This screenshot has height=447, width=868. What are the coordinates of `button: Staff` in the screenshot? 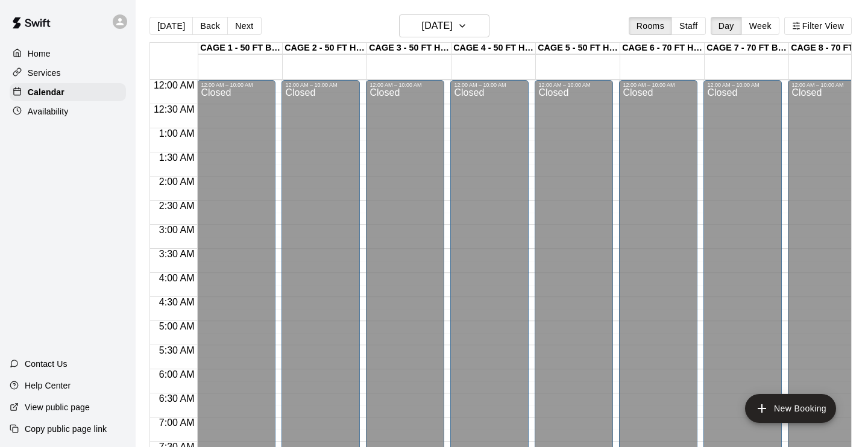 It's located at (688, 26).